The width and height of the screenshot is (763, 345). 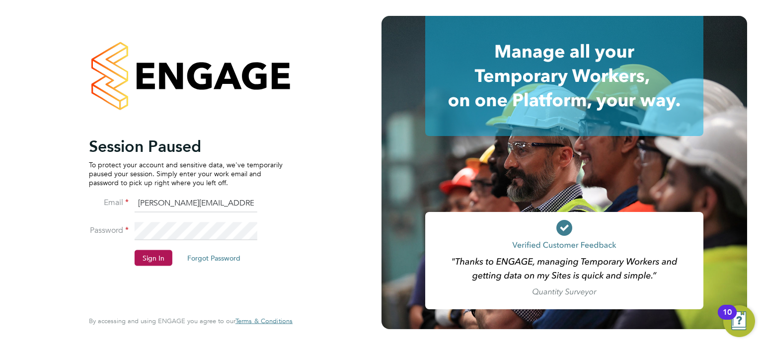 What do you see at coordinates (727, 319) in the screenshot?
I see `div: 10` at bounding box center [727, 319].